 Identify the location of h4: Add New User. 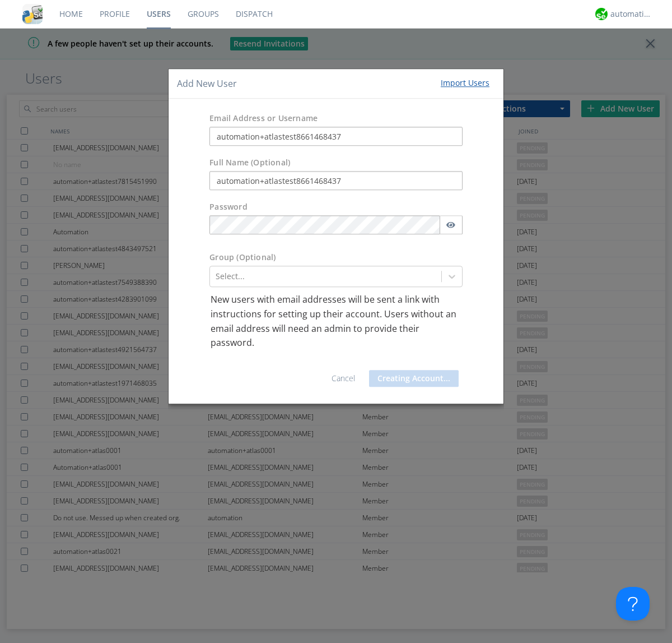
(206, 83).